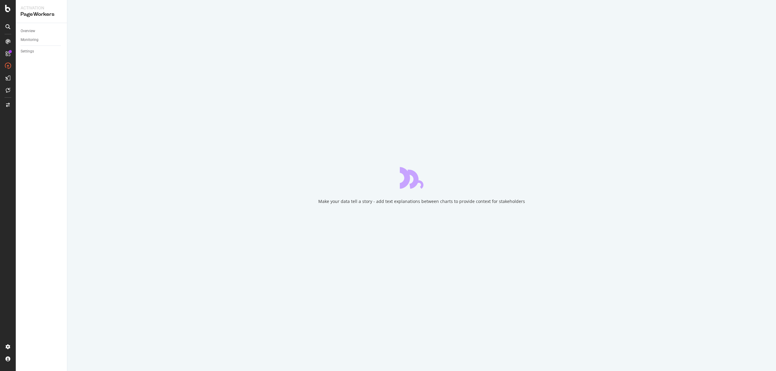 This screenshot has height=371, width=776. Describe the element at coordinates (42, 51) in the screenshot. I see `a: Settings` at that location.